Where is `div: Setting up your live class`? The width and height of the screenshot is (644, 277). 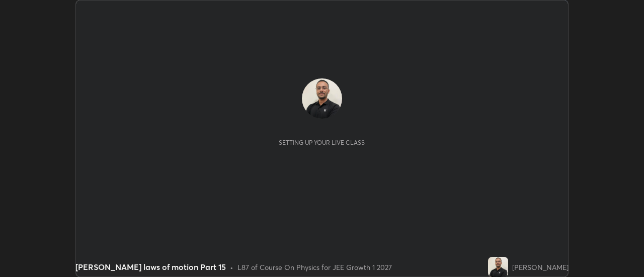
div: Setting up your live class is located at coordinates (322, 142).